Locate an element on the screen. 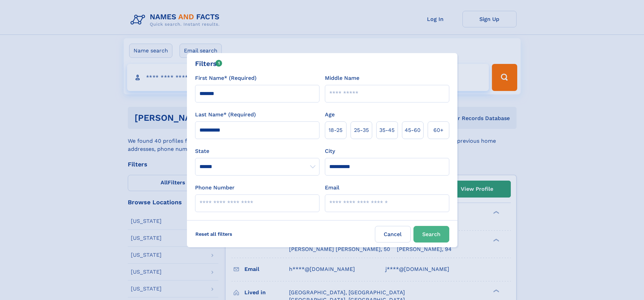 The width and height of the screenshot is (644, 300). span: 18‑25 is located at coordinates (336, 130).